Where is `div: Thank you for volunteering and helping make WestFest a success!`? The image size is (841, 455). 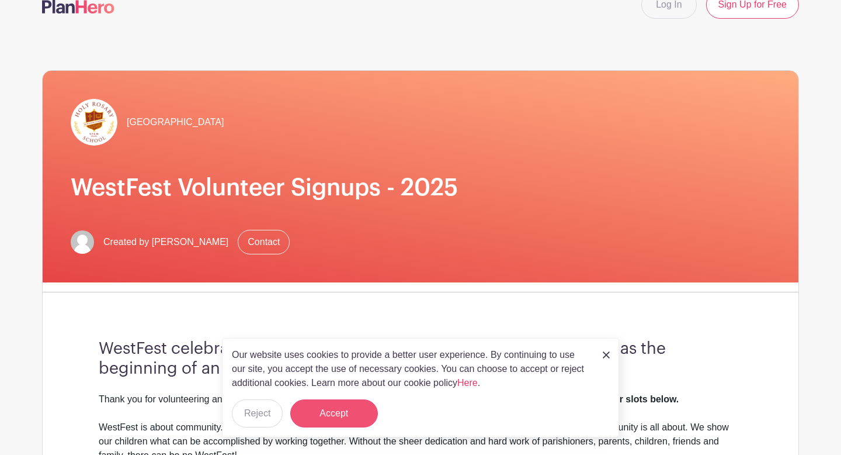 div: Thank you for volunteering and helping make WestFest a success! is located at coordinates (421, 399).